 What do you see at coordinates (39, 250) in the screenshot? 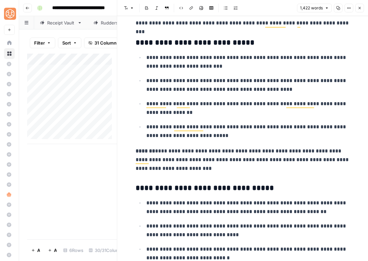
I see `span: Add Row` at bounding box center [39, 250].